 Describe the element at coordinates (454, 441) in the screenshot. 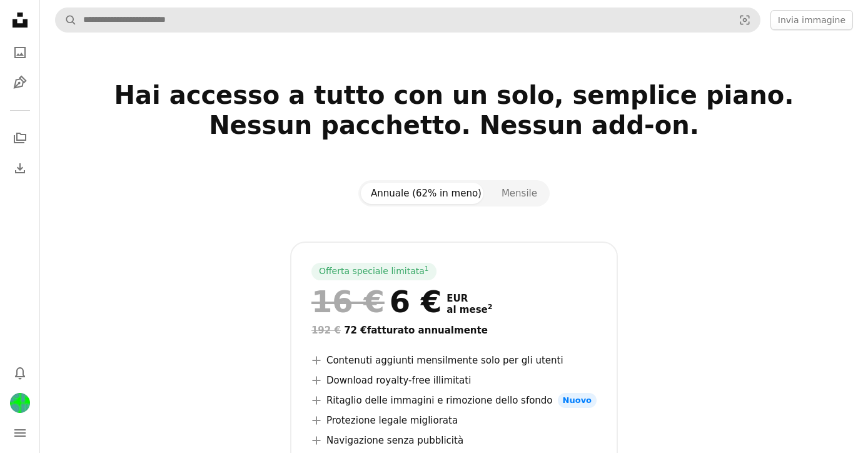

I see `li: Navigazione senza pubblicità` at that location.